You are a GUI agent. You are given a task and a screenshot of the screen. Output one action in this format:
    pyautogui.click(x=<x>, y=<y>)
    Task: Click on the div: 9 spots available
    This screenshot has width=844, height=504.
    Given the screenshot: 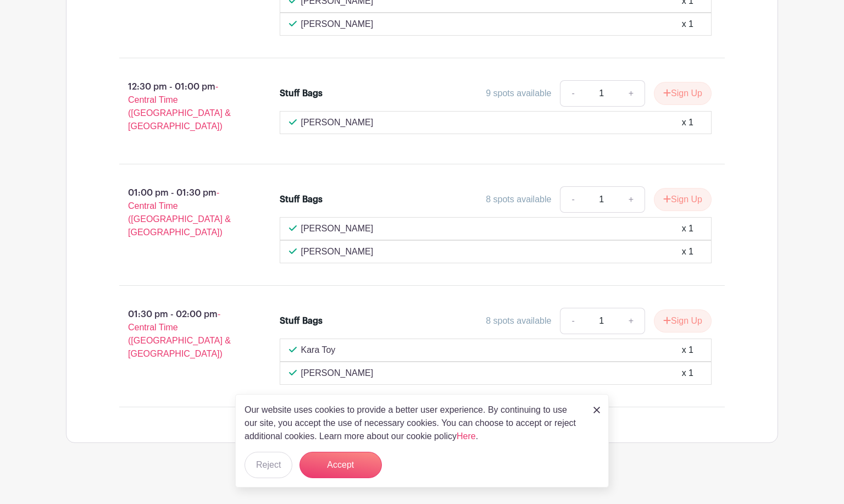 What is the action you would take?
    pyautogui.click(x=519, y=94)
    